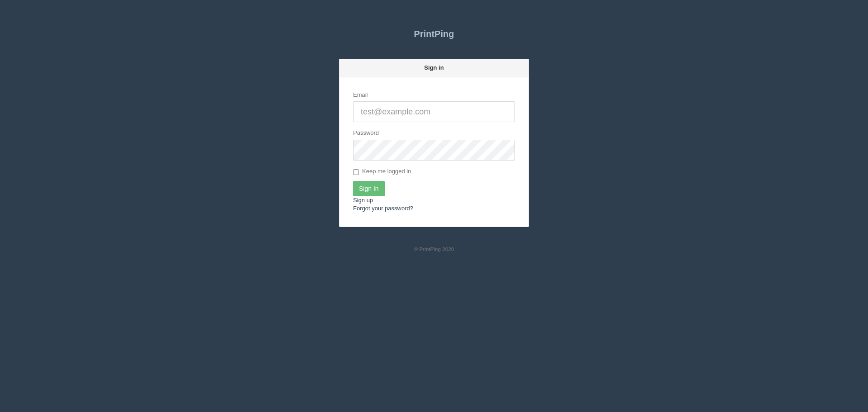  Describe the element at coordinates (383, 208) in the screenshot. I see `a: Forgot your password?` at that location.